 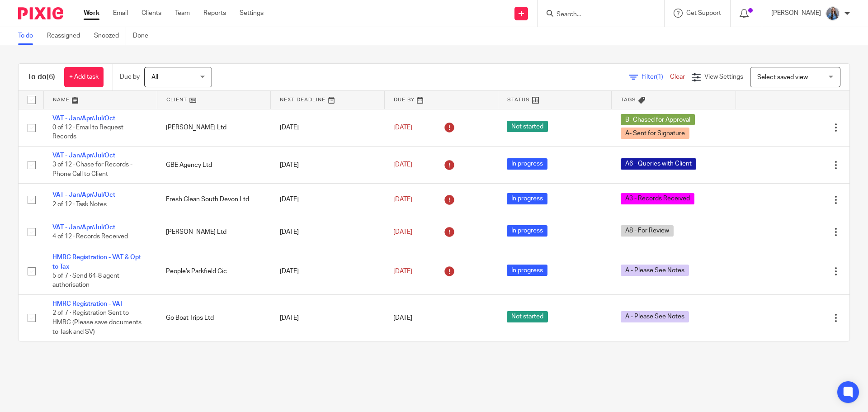 What do you see at coordinates (182, 13) in the screenshot?
I see `a: Team` at bounding box center [182, 13].